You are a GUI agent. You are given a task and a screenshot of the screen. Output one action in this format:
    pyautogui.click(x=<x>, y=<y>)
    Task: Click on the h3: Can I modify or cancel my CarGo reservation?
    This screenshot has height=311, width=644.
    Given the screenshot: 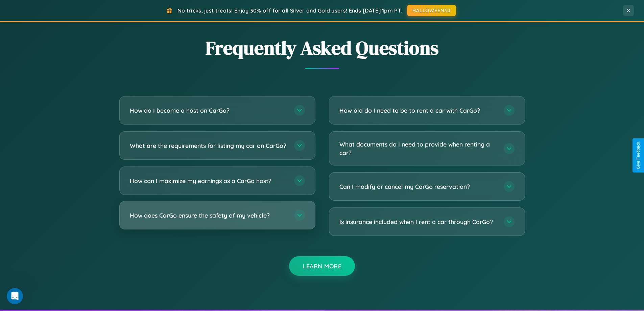 What is the action you would take?
    pyautogui.click(x=418, y=186)
    